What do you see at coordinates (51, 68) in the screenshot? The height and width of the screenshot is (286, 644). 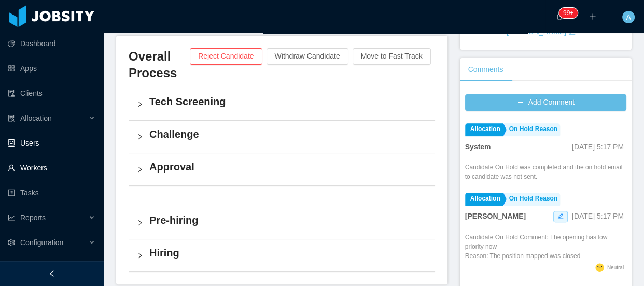 I see `a: icon: appstoreApps` at bounding box center [51, 68].